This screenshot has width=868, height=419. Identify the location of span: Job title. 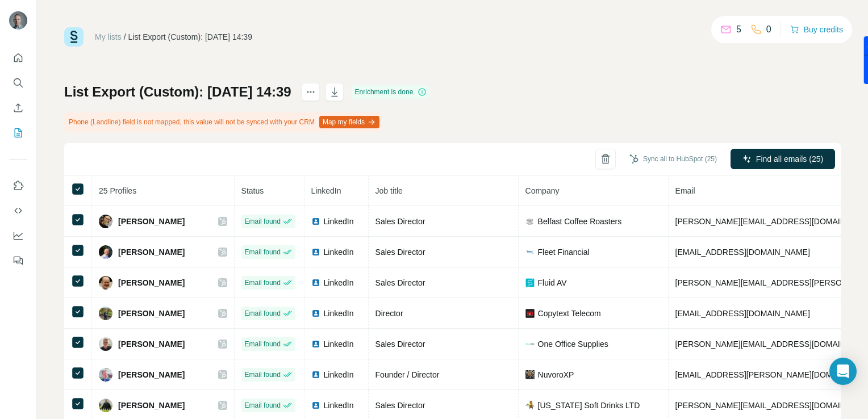
(389, 191).